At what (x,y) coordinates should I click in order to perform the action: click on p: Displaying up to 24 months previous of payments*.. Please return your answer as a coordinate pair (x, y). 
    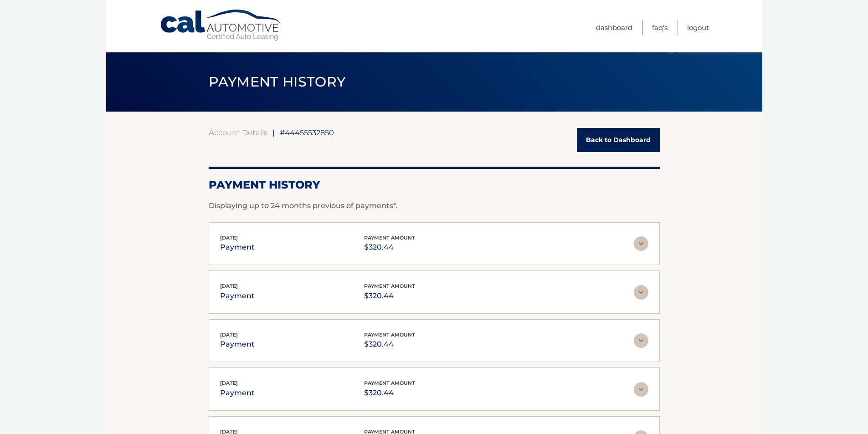
    Looking at the image, I should click on (434, 206).